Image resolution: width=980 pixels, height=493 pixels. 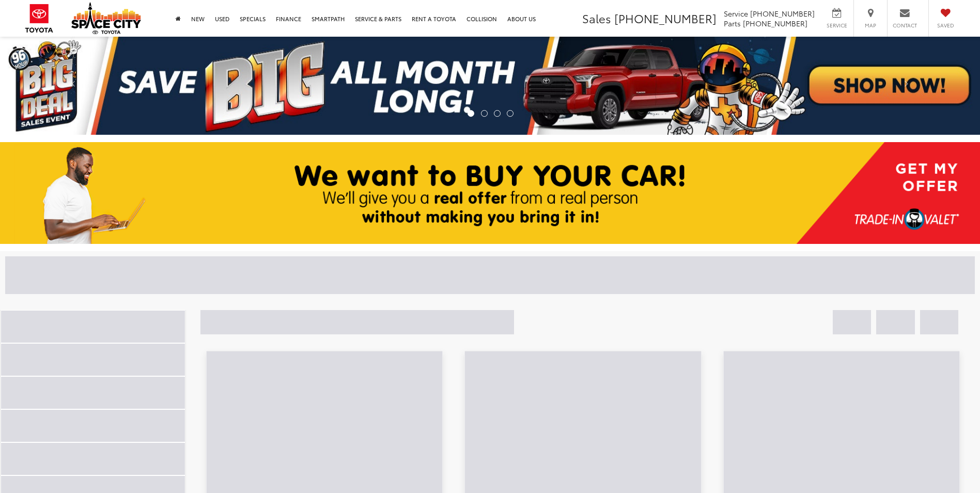 What do you see at coordinates (597, 18) in the screenshot?
I see `span: Sales` at bounding box center [597, 18].